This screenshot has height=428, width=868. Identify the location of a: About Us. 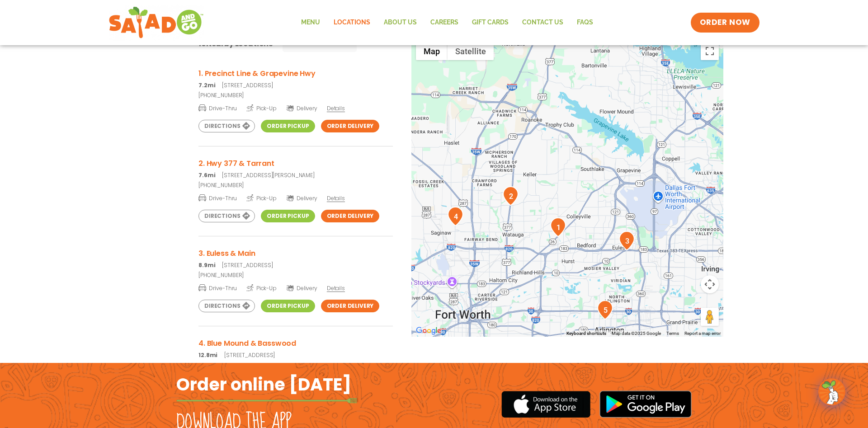
(400, 23).